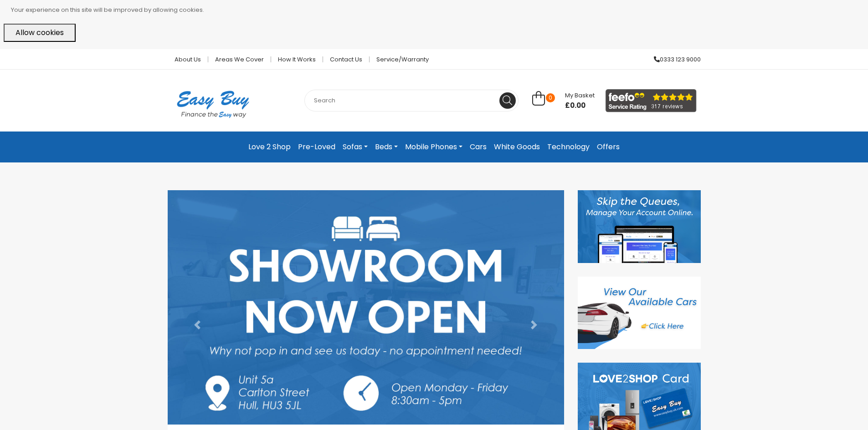 The image size is (868, 430). I want to click on span: My Basket, so click(579, 95).